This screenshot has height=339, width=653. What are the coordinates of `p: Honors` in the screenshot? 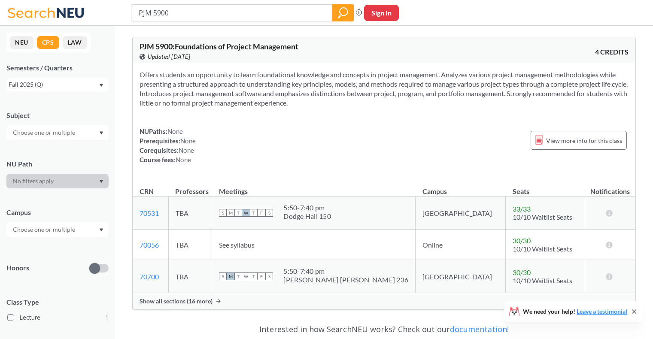 It's located at (18, 268).